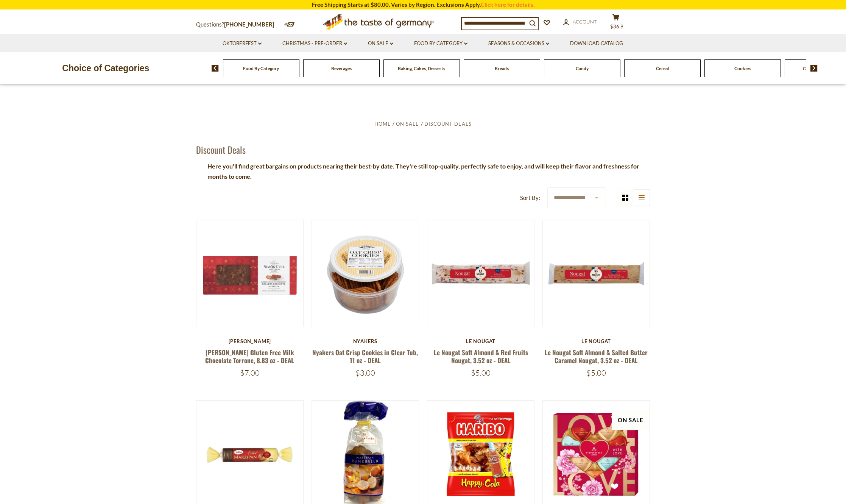 This screenshot has width=846, height=504. Describe the element at coordinates (583, 68) in the screenshot. I see `span: Candy` at that location.